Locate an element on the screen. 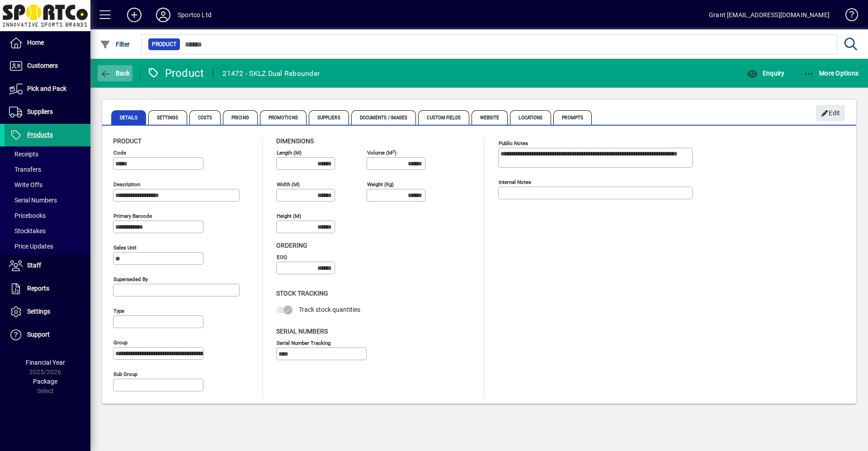  span: Prompts is located at coordinates (573, 118).